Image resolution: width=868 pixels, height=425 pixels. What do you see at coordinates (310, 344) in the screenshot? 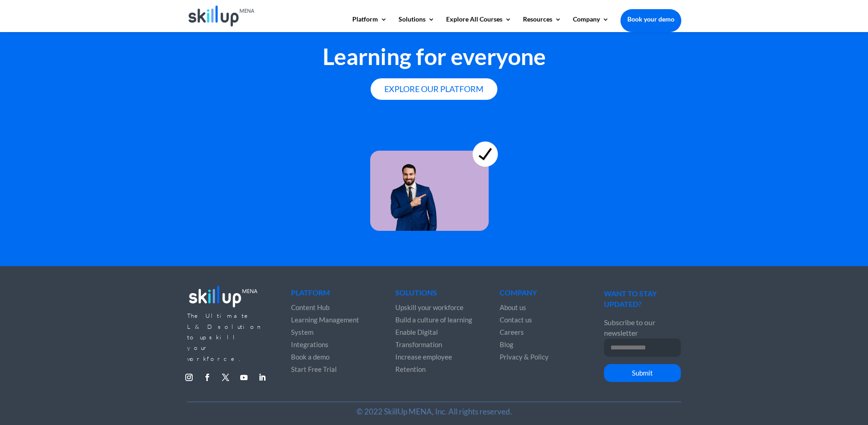
I see `a: Integrations` at bounding box center [310, 344].